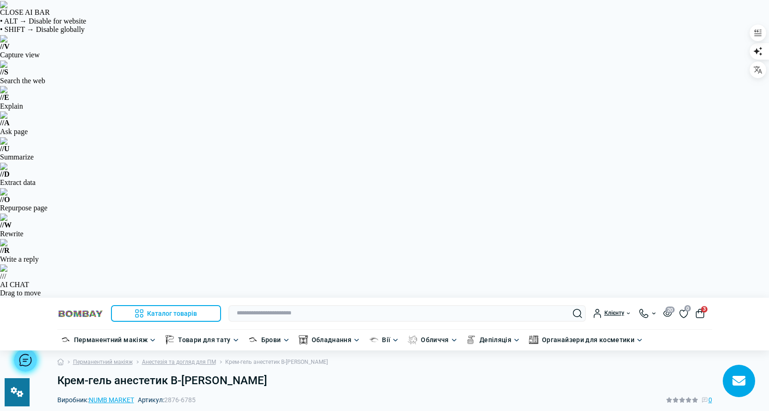 The image size is (769, 411). Describe the element at coordinates (180, 400) in the screenshot. I see `span: 2876-6785` at that location.